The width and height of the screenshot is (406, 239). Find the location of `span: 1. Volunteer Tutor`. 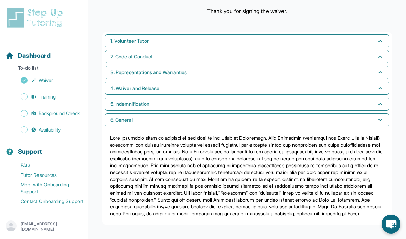

span: 1. Volunteer Tutor is located at coordinates (129, 41).